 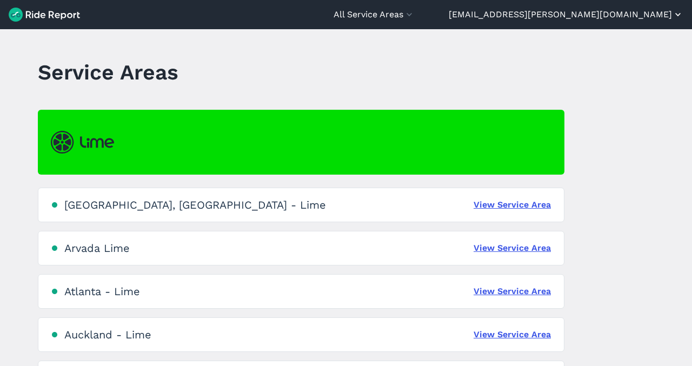 I want to click on div: Auckland - Lime, so click(x=108, y=335).